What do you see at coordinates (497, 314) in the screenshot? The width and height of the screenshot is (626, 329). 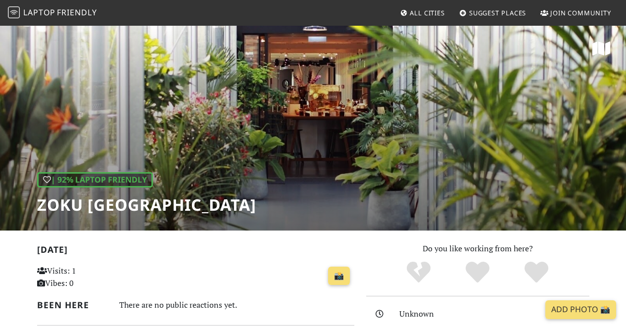 I see `div: Unknown` at bounding box center [497, 314].